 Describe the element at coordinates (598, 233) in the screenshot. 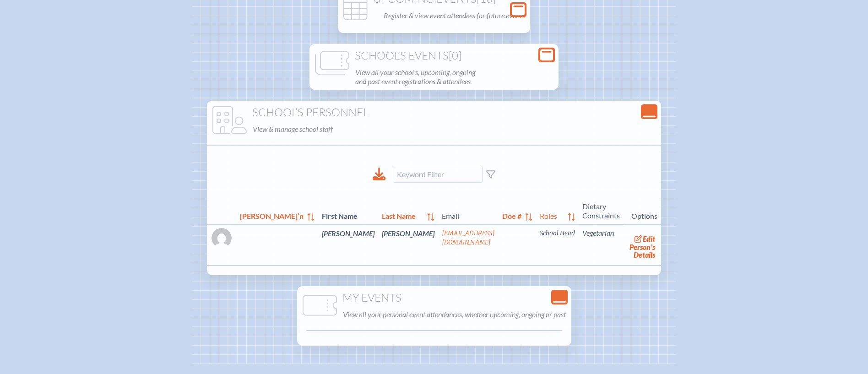

I see `span: Vegetarian` at that location.